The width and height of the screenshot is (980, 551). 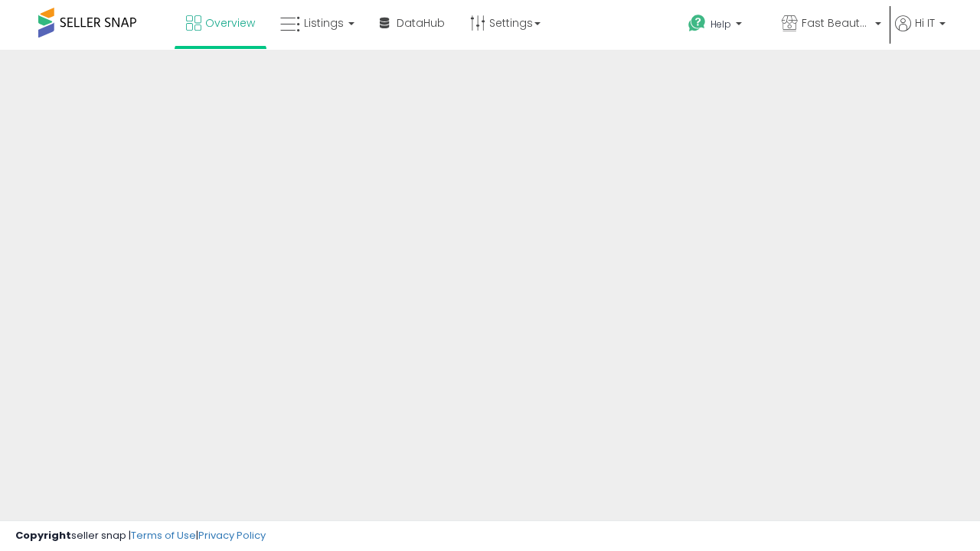 I want to click on span: Listings, so click(x=324, y=23).